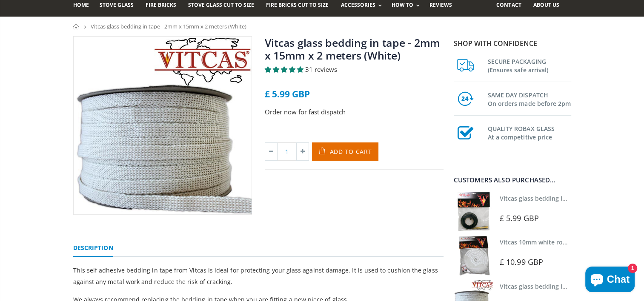  Describe the element at coordinates (345, 152) in the screenshot. I see `button: Add to Cart` at that location.